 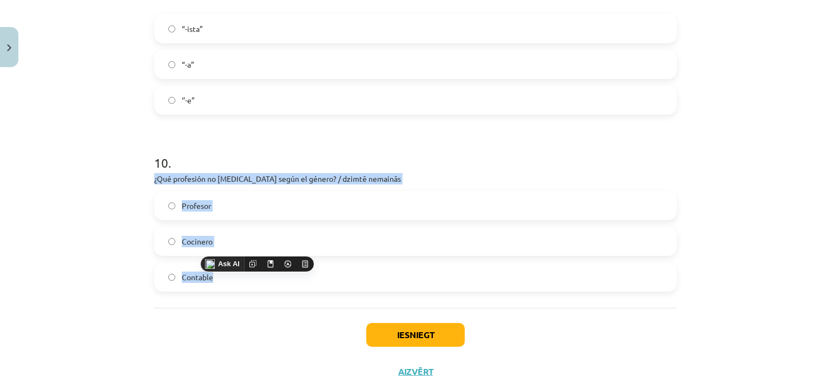 What do you see at coordinates (171, 206) in the screenshot?
I see `input: Profesor` at bounding box center [171, 206].